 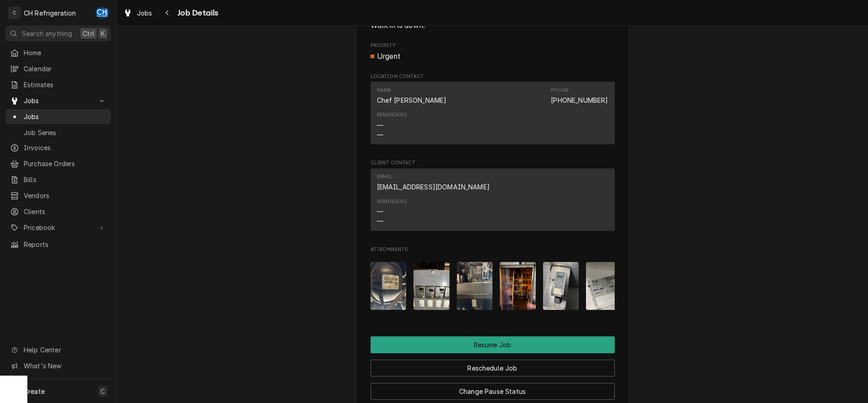 What do you see at coordinates (65, 84) in the screenshot?
I see `span: Estimates` at bounding box center [65, 84].